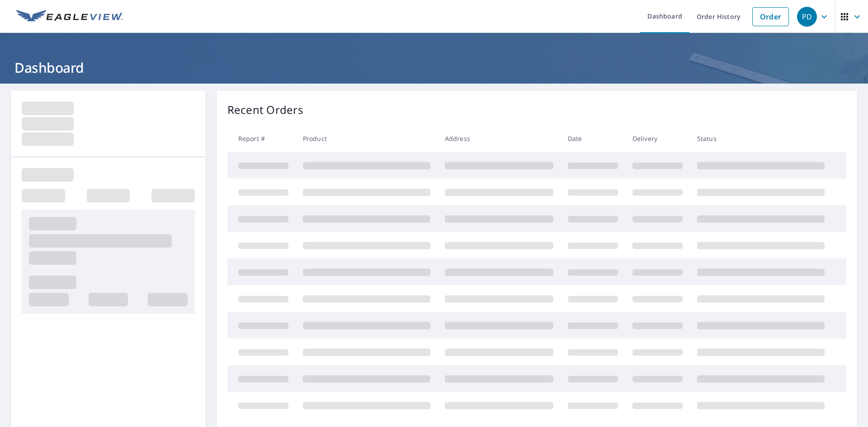 The width and height of the screenshot is (868, 427). Describe the element at coordinates (657, 138) in the screenshot. I see `th: Delivery` at that location.